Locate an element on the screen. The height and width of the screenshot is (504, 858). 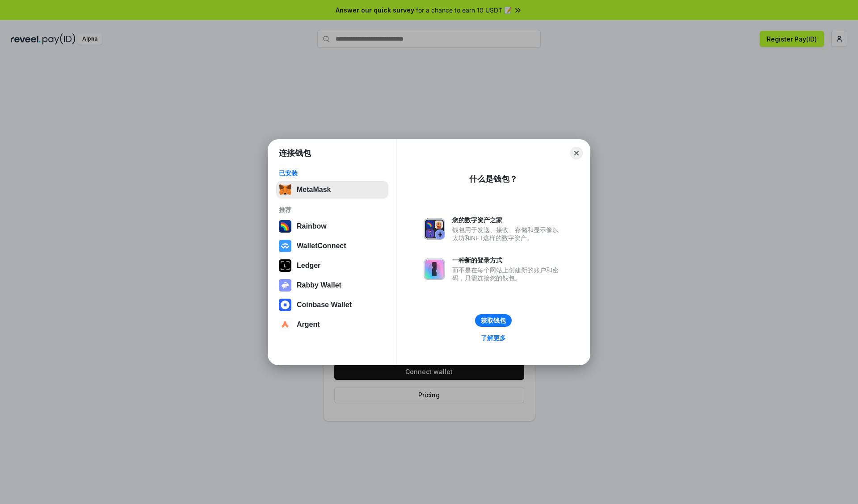
img: svg+xml,%3Csvg%20fill%3D%22none%22%20height%3D%2233%22%20viewBox%3D%220%200%2035%2033%22%20width%... is located at coordinates (285, 189).